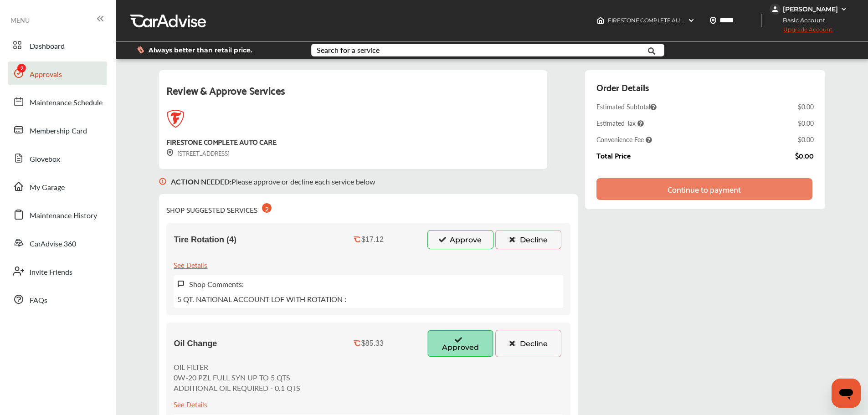 The image size is (868, 415). I want to click on span: MENU, so click(20, 20).